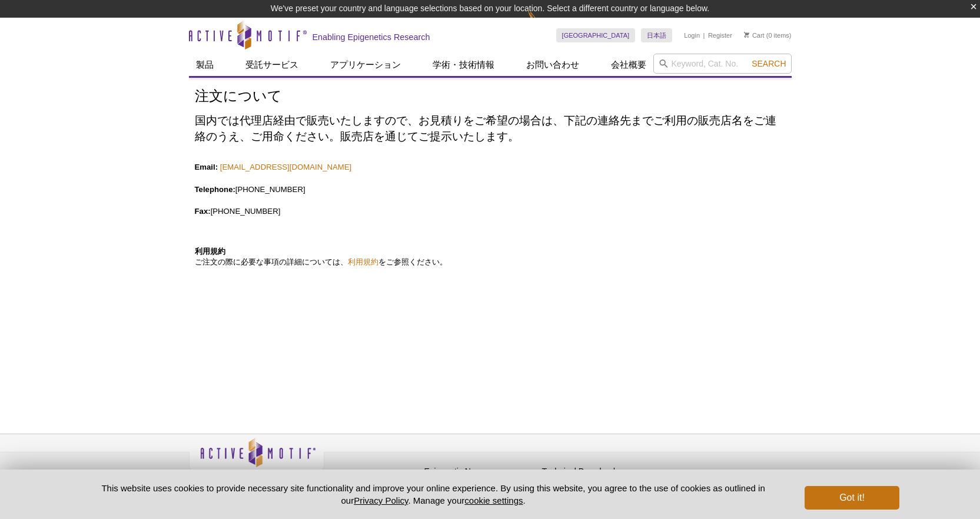 The image size is (980, 519). What do you see at coordinates (371, 37) in the screenshot?
I see `h2: Enabling Epigenetics Research` at bounding box center [371, 37].